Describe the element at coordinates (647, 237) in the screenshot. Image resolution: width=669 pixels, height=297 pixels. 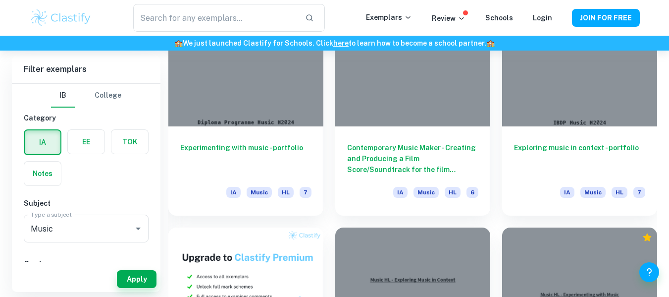
I see `div: Premium` at that location.